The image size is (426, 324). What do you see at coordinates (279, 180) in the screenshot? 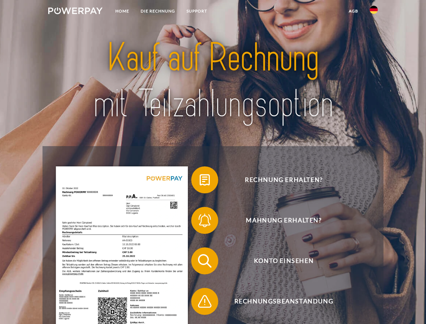
I see `a: Rechnung erhalten?` at bounding box center [279, 180].